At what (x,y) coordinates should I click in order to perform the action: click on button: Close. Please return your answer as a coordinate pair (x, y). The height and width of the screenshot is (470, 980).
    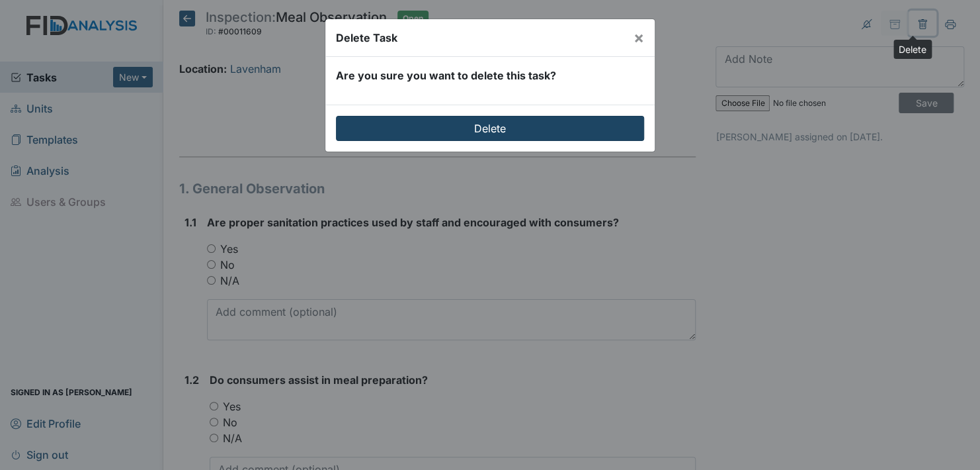
    Looking at the image, I should click on (639, 38).